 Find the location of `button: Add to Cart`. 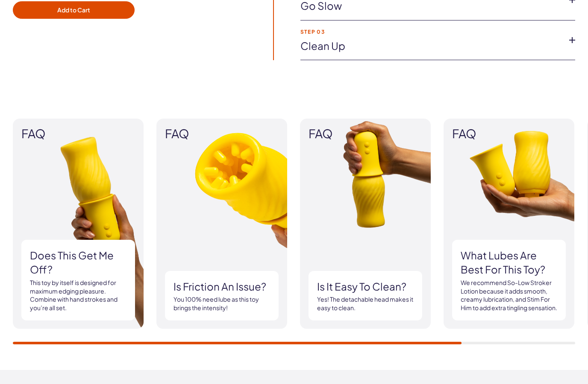

button: Add to Cart is located at coordinates (74, 10).